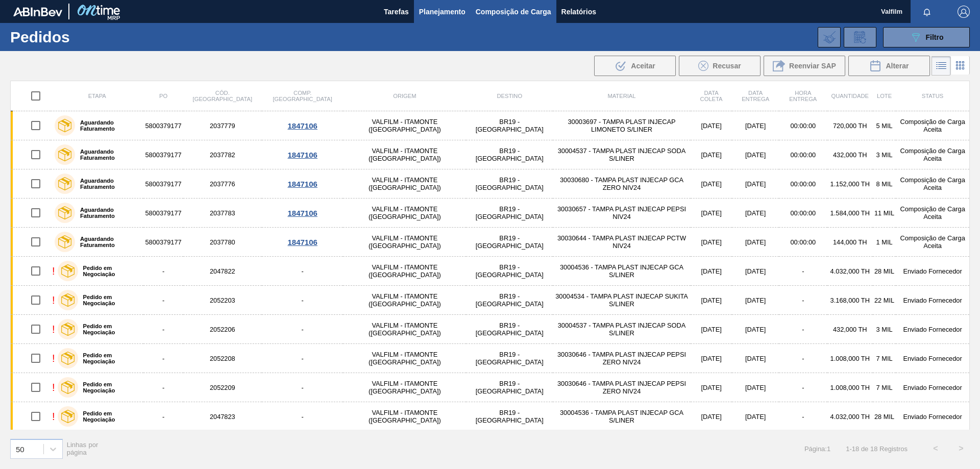 The height and width of the screenshot is (469, 980). What do you see at coordinates (804, 66) in the screenshot?
I see `div: Reenviar SAP` at bounding box center [804, 66].